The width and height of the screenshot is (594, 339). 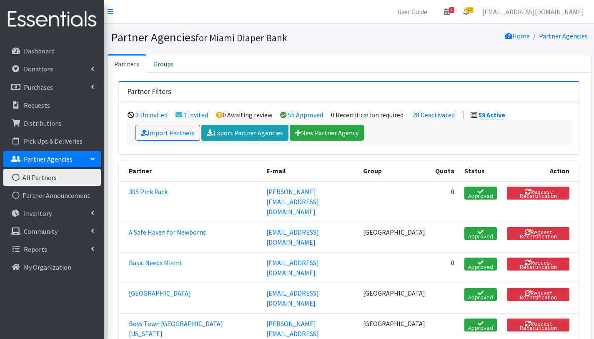 What do you see at coordinates (52, 177) in the screenshot?
I see `a: All Partners` at bounding box center [52, 177].